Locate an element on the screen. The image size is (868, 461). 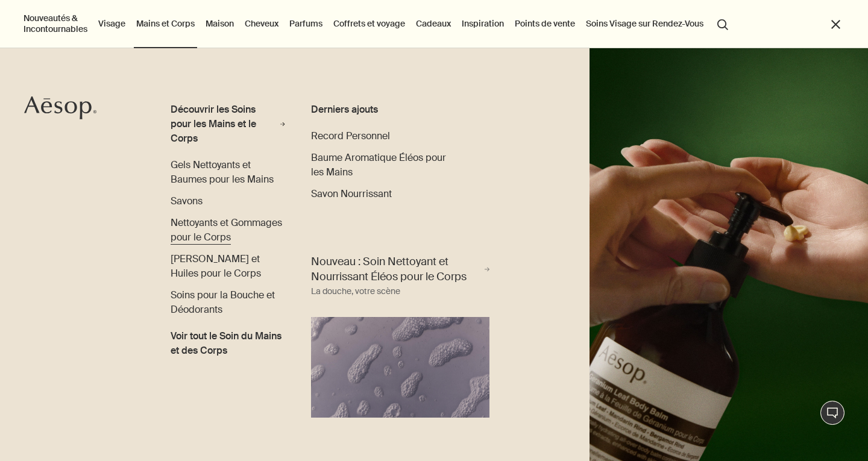
button: Chat en direct is located at coordinates (833, 413).